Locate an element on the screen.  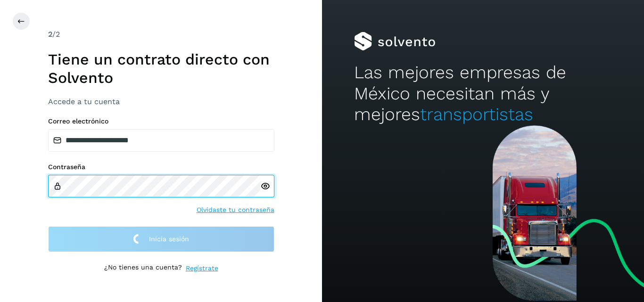
a: Olvidaste tu contraseña is located at coordinates (235, 210).